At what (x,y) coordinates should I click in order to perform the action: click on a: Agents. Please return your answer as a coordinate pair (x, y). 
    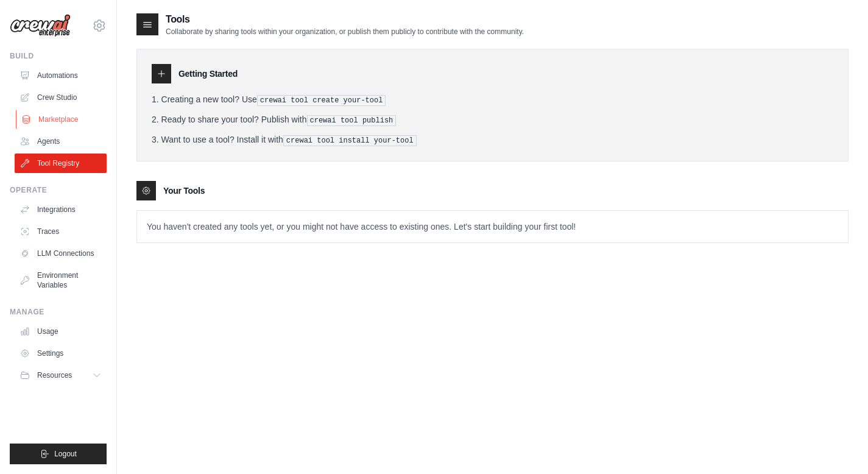
    Looking at the image, I should click on (60, 141).